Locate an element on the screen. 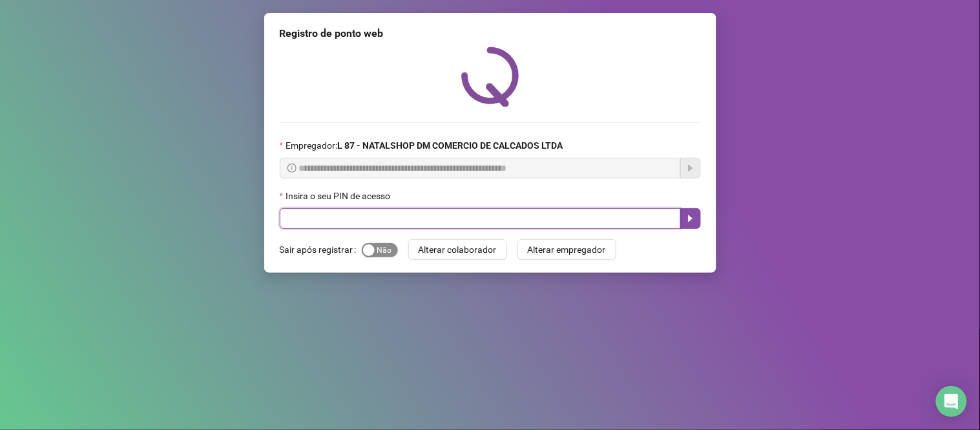 The height and width of the screenshot is (430, 980). span: caret-right is located at coordinates (690, 219).